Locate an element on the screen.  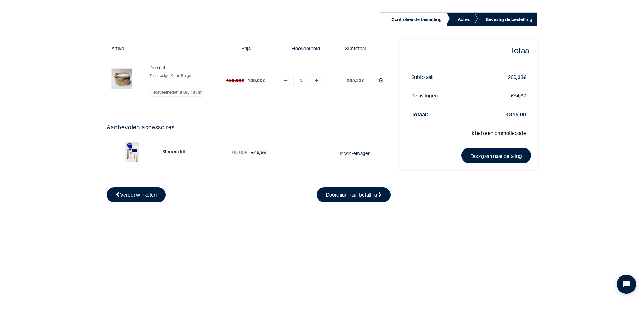
font: Subtotaal is located at coordinates (355, 48).